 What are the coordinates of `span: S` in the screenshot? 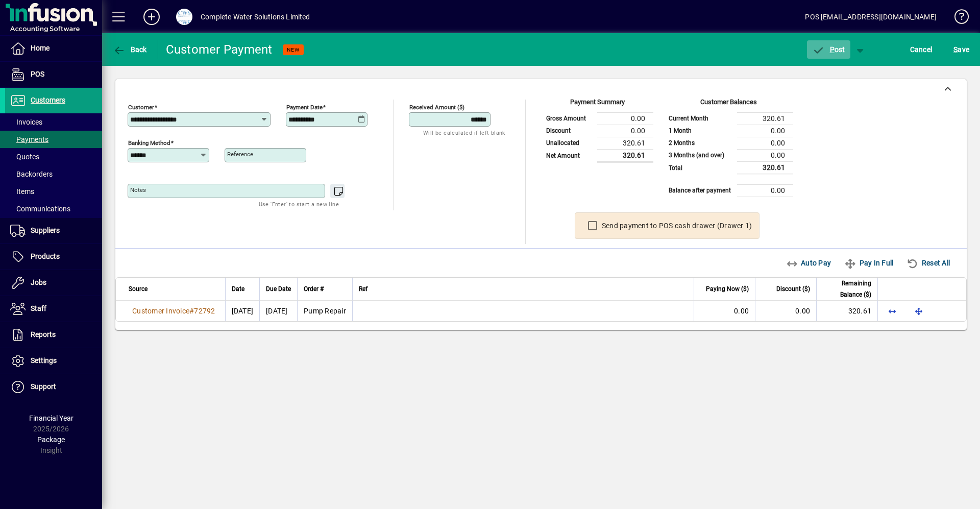 It's located at (955, 50).